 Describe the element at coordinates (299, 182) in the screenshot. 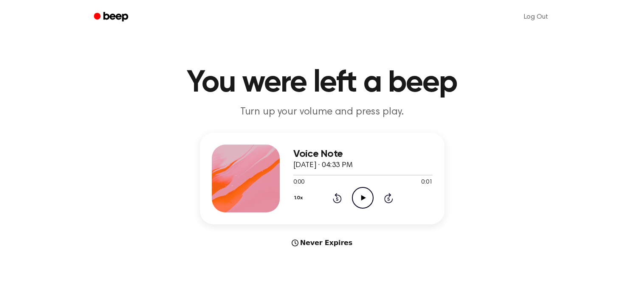

I see `span: 0:00` at that location.